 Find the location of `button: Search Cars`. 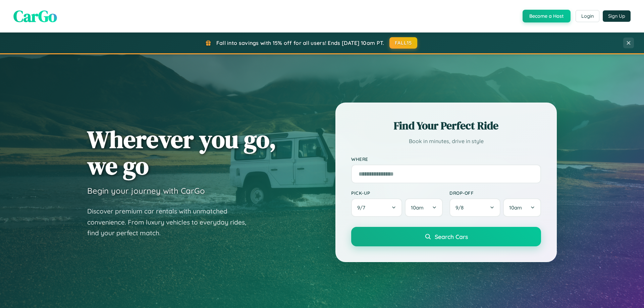

button: Search Cars is located at coordinates (446, 237).